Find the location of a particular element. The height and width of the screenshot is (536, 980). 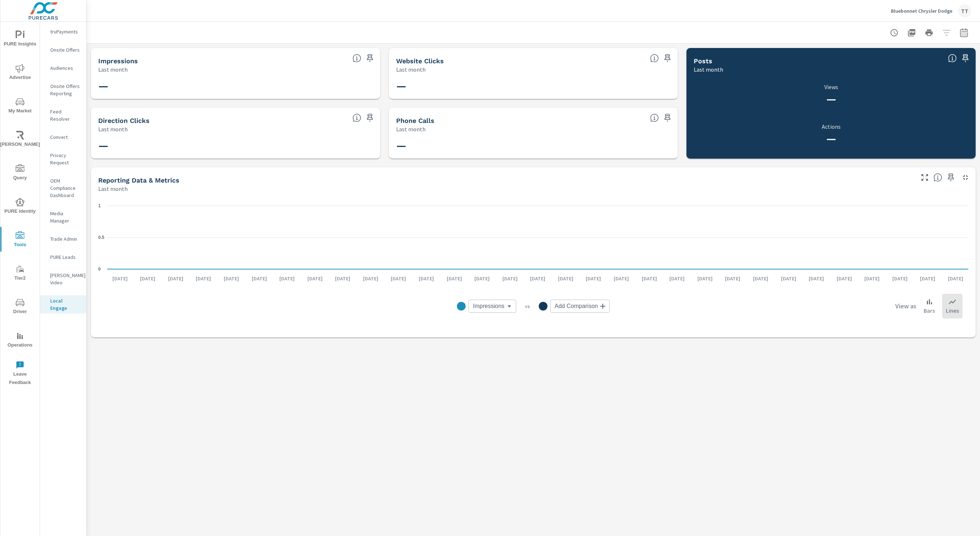

div: Audiences is located at coordinates (63, 68).